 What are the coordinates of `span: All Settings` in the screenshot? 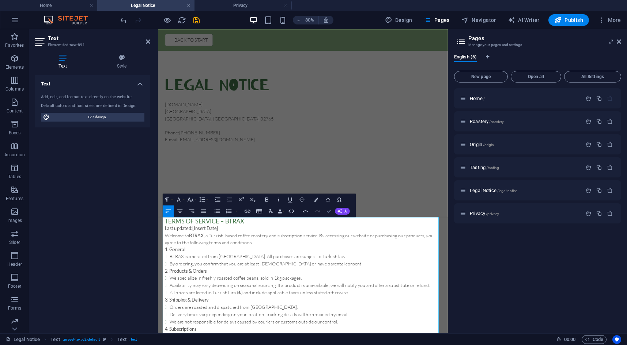 It's located at (593, 77).